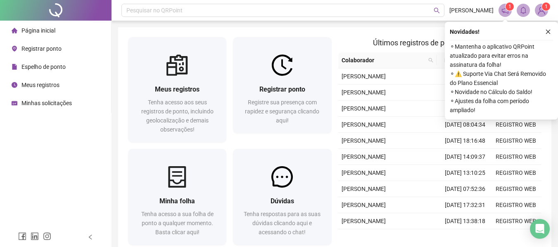 Image resolution: width=558 pixels, height=247 pixels. What do you see at coordinates (47, 237) in the screenshot?
I see `span: instagram` at bounding box center [47, 237].